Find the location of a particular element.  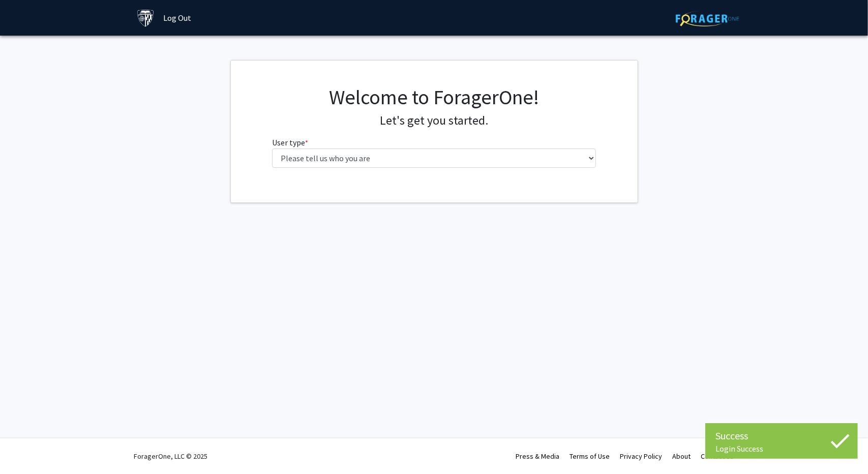

a: Contact Us is located at coordinates (717, 456).